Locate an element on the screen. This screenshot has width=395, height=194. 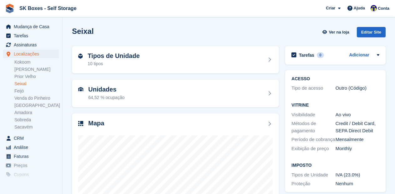
a: Editar Site is located at coordinates (372, 33).